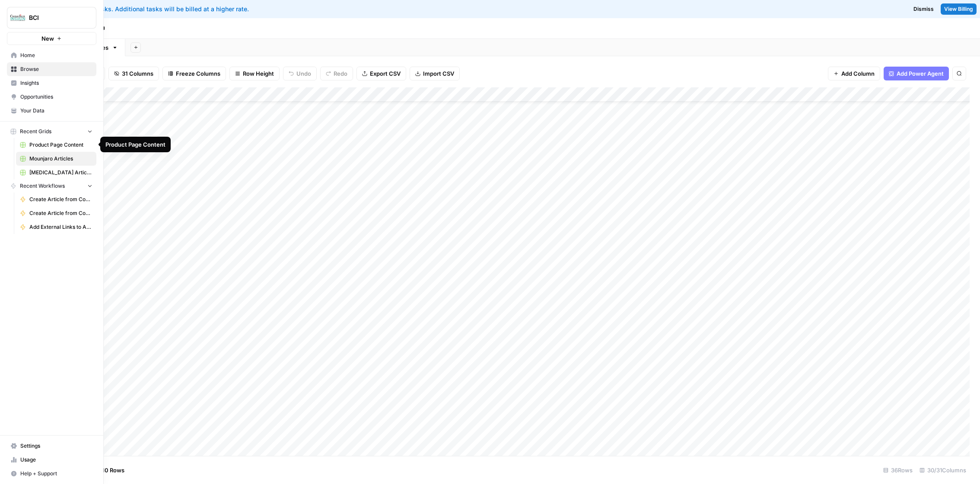 The width and height of the screenshot is (980, 484). I want to click on a: Mounjaro Articles, so click(56, 159).